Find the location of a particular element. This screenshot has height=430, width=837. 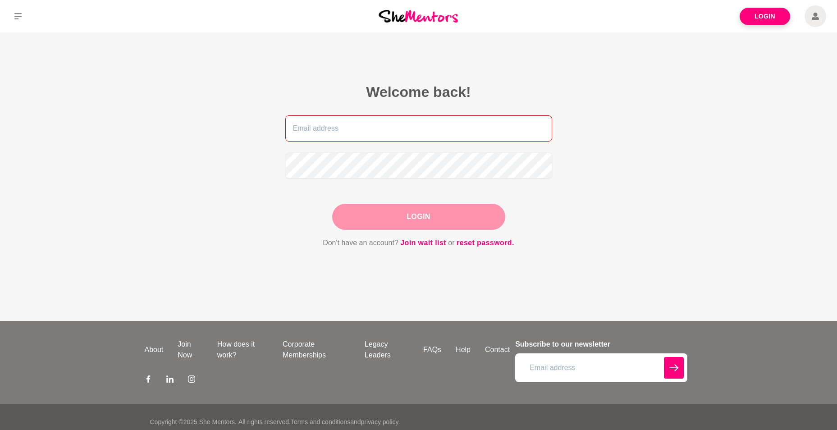

a: Legacy Leaders is located at coordinates (387, 350).